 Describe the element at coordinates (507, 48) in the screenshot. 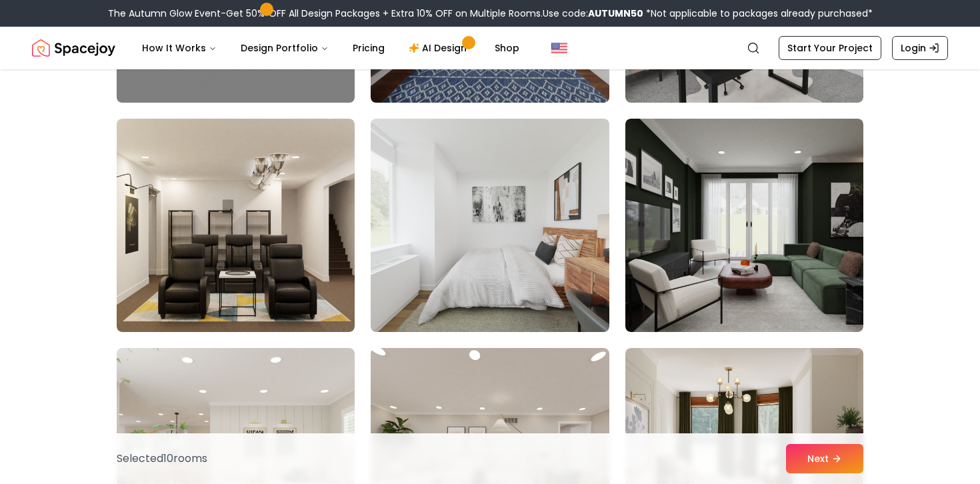

I see `a: Shop` at that location.